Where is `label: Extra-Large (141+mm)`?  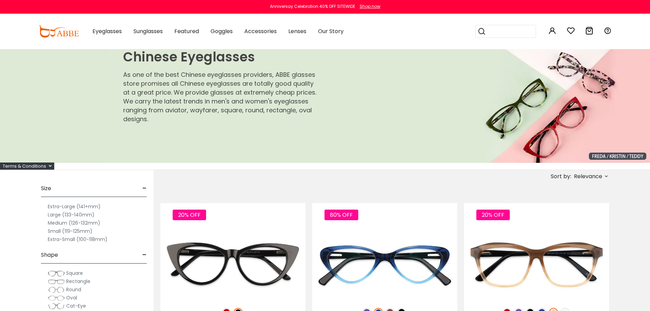 label: Extra-Large (141+mm) is located at coordinates (74, 206).